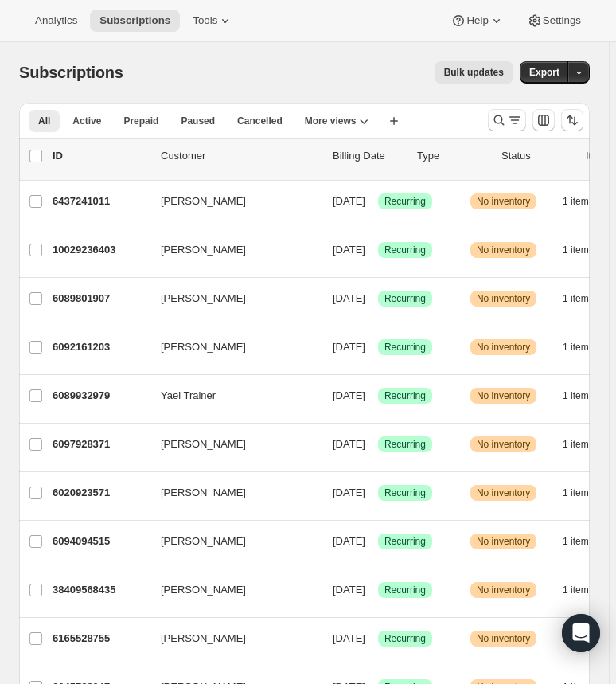 This screenshot has width=616, height=684. Describe the element at coordinates (100, 156) in the screenshot. I see `p: ID` at that location.